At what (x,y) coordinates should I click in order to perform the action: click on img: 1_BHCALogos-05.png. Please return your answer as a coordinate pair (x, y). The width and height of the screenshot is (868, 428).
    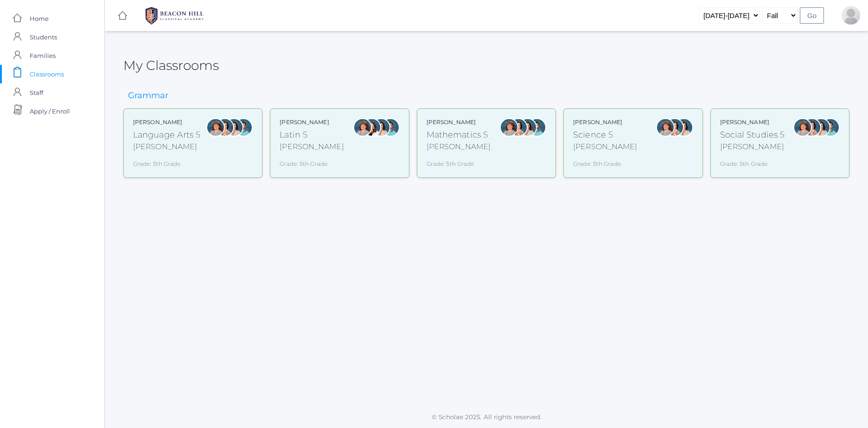
    Looking at the image, I should click on (175, 16).